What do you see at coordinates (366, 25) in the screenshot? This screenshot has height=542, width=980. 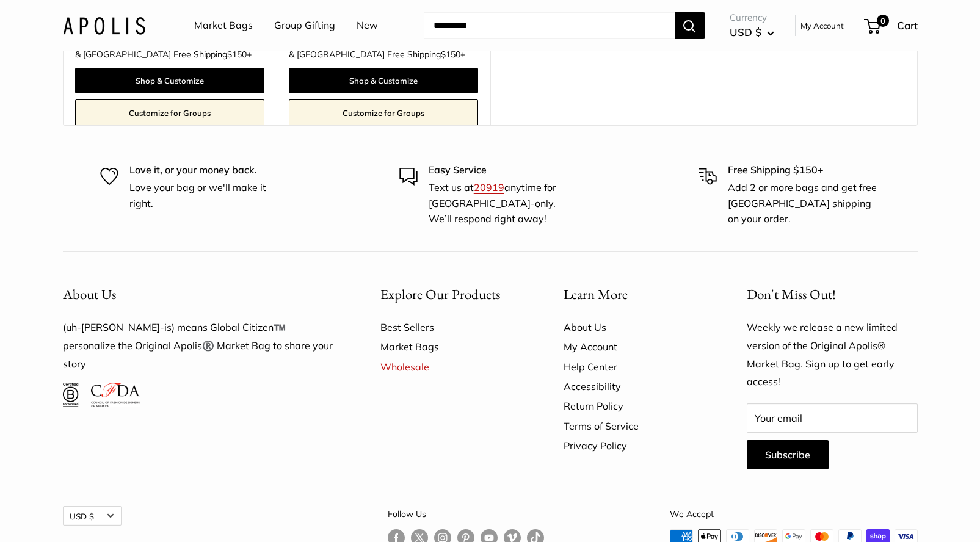 I see `a: New` at bounding box center [366, 25].